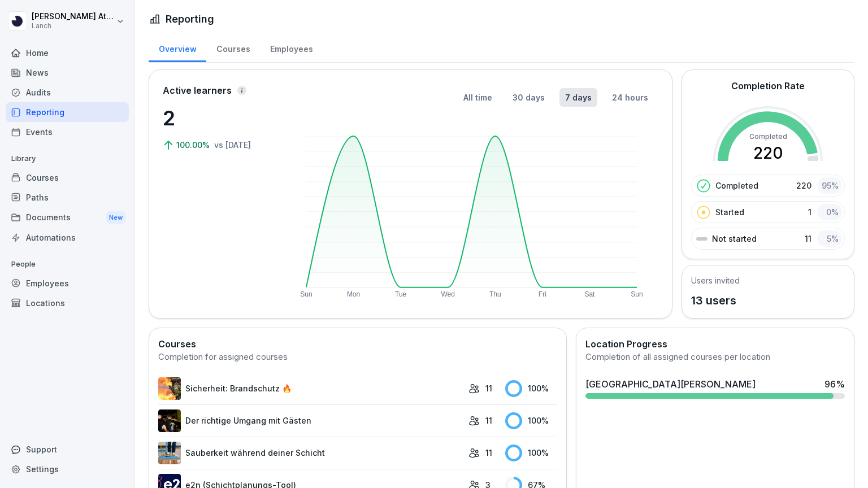 Image resolution: width=868 pixels, height=488 pixels. I want to click on div: Completion for assigned courses, so click(357, 357).